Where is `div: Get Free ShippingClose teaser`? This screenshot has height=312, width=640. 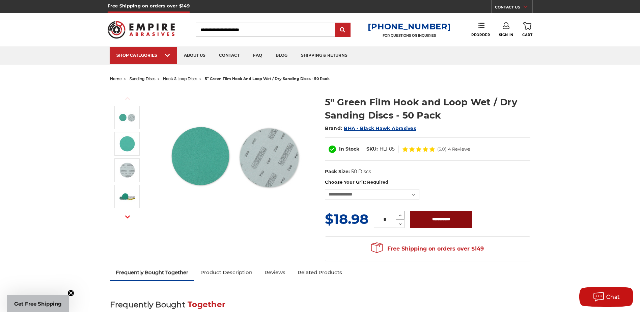 div: Get Free ShippingClose teaser is located at coordinates (38, 304).